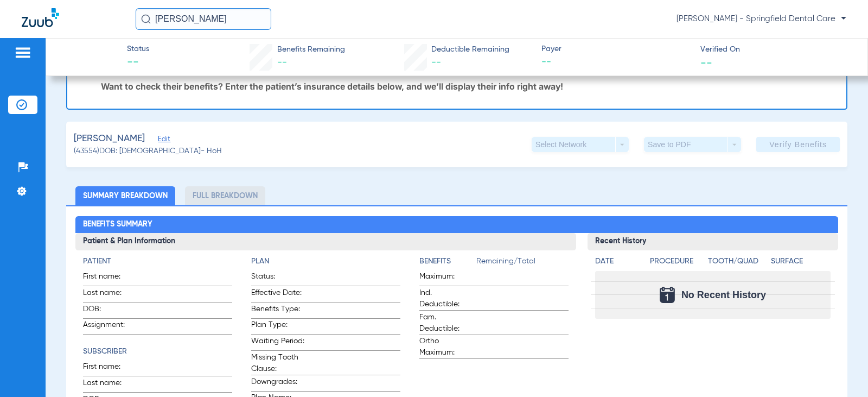  What do you see at coordinates (446, 346) in the screenshot?
I see `span: Ortho Maximum:` at bounding box center [446, 346].